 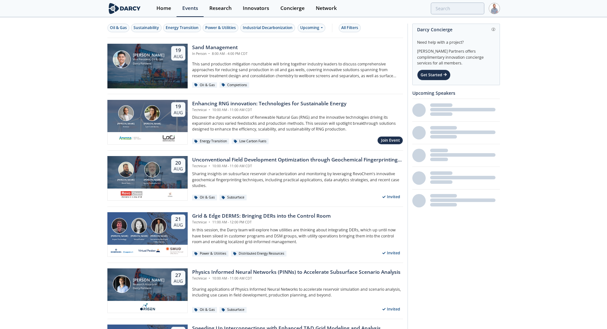 I want to click on div: Get Started, so click(x=434, y=75).